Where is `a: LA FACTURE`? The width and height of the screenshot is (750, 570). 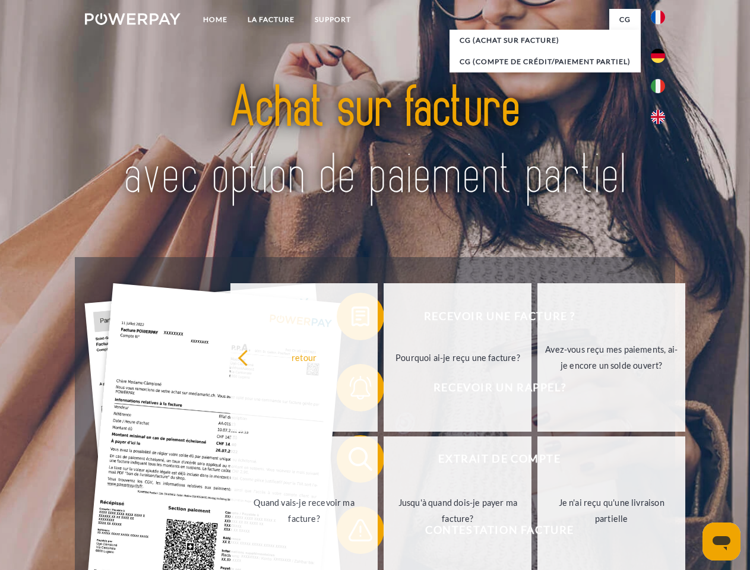
a: LA FACTURE is located at coordinates (271, 20).